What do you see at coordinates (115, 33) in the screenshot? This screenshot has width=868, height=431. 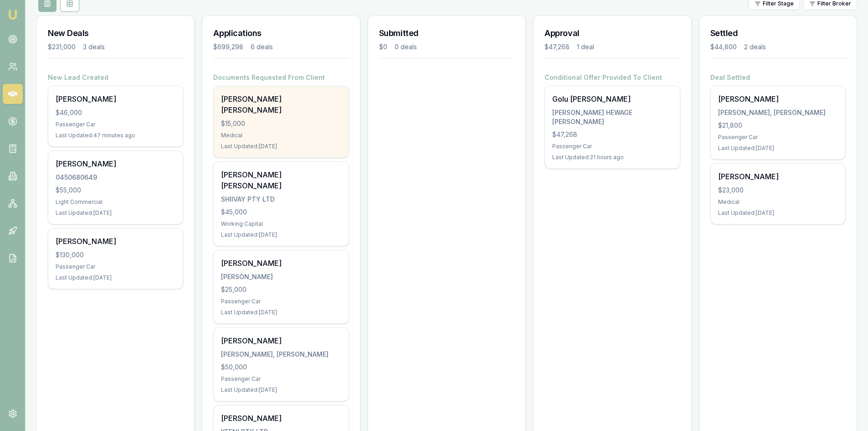 I see `h3: New Deals` at bounding box center [115, 33].